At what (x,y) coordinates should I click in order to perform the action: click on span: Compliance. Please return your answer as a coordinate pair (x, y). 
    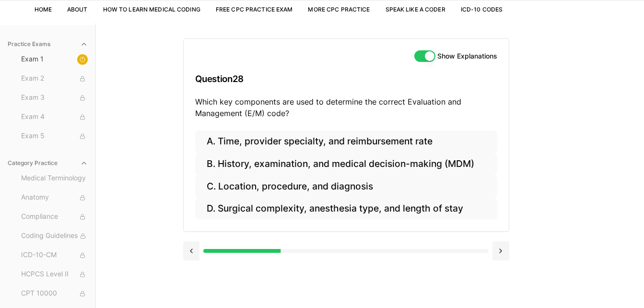
    Looking at the image, I should click on (54, 217).